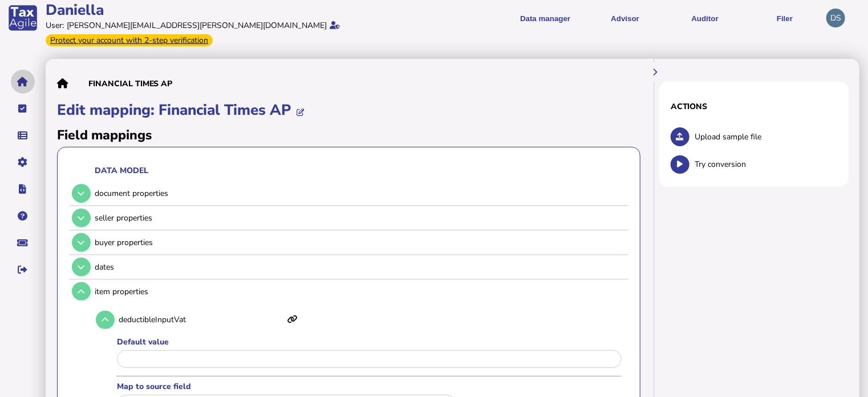 This screenshot has height=397, width=868. Describe the element at coordinates (628, 18) in the screenshot. I see `menu: navigate products` at that location.